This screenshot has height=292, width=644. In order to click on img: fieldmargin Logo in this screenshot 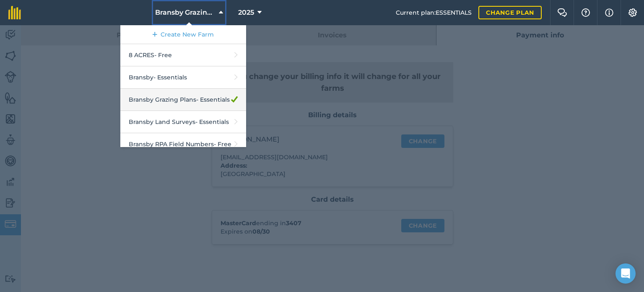, I will do `click(15, 13)`.